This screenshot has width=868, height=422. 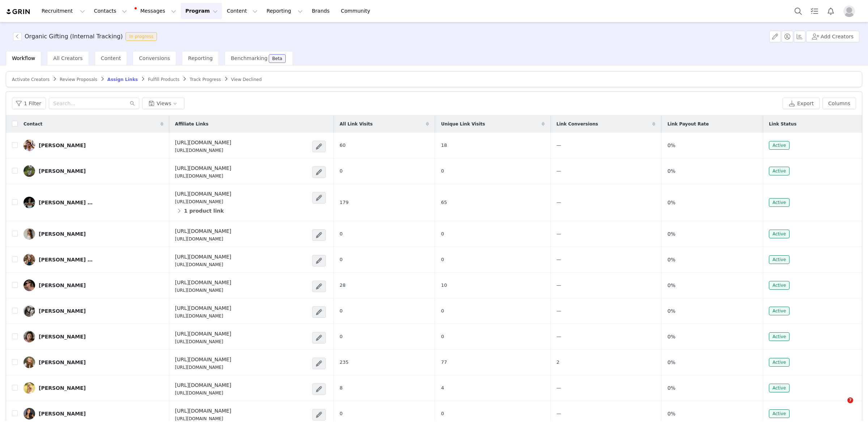 What do you see at coordinates (23, 58) in the screenshot?
I see `span: Workflow` at bounding box center [23, 58].